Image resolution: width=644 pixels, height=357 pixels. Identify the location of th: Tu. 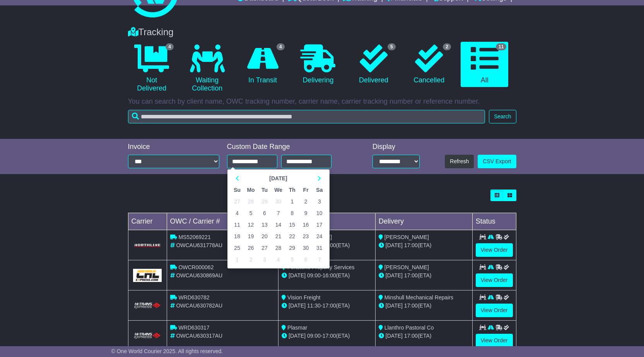
(264, 190).